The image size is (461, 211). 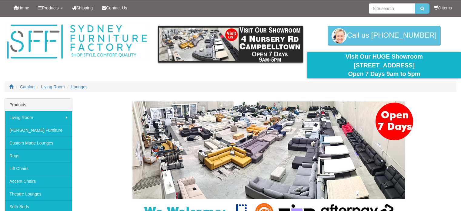 What do you see at coordinates (39, 194) in the screenshot?
I see `a: Theatre Lounges` at bounding box center [39, 194].